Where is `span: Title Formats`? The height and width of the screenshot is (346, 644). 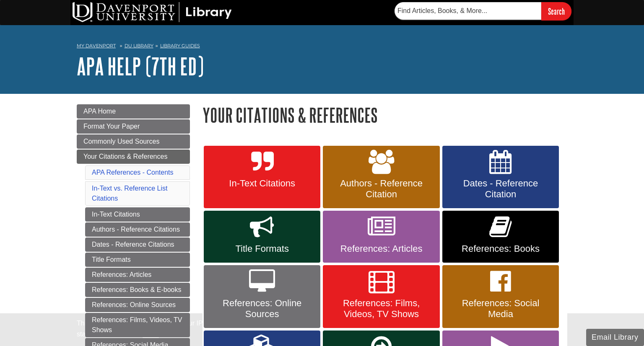 span: Title Formats is located at coordinates (262, 249).